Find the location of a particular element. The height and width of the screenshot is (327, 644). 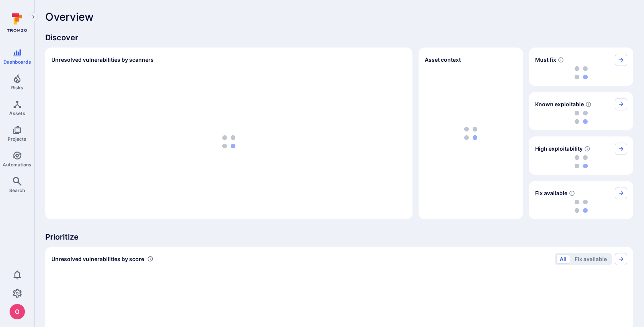

span: Dashboards is located at coordinates (17, 62).